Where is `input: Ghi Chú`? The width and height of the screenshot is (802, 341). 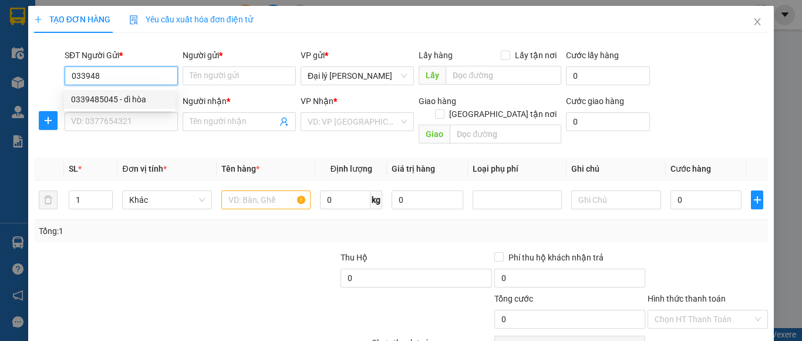
input: Ghi Chú is located at coordinates (616, 200).